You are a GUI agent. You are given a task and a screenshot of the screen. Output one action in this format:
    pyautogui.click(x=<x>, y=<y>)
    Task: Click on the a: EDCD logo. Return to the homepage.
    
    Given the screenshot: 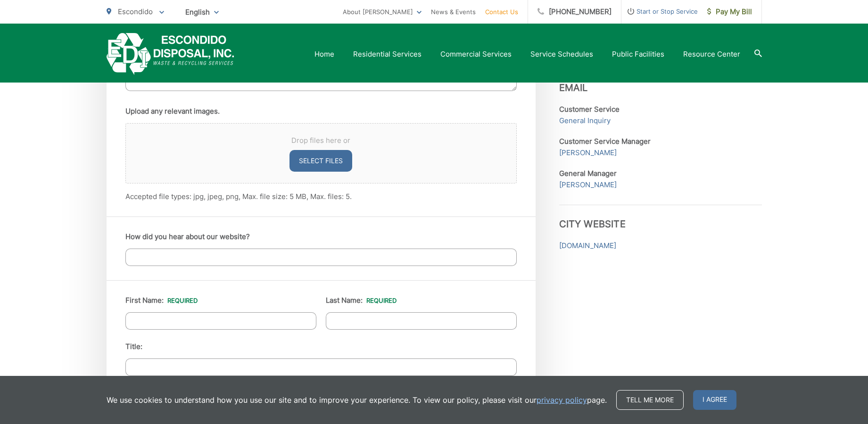 What is the action you would take?
    pyautogui.click(x=170, y=54)
    